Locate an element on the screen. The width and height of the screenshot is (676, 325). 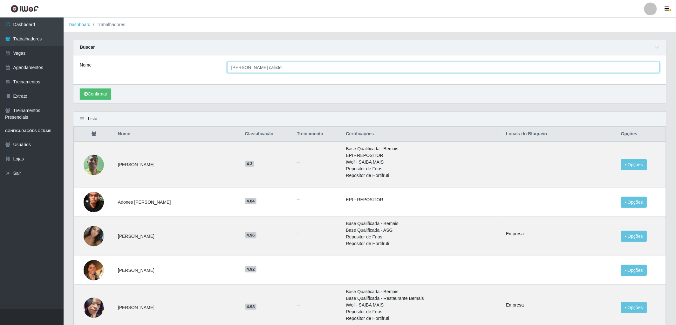
th: Locais do Bloqueio is located at coordinates (560, 134).